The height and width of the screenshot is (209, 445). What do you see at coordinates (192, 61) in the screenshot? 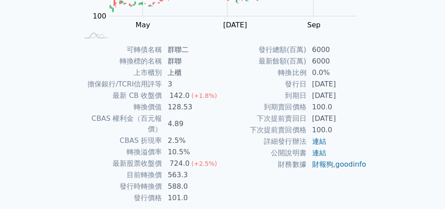
I see `td: 群聯` at bounding box center [192, 61].